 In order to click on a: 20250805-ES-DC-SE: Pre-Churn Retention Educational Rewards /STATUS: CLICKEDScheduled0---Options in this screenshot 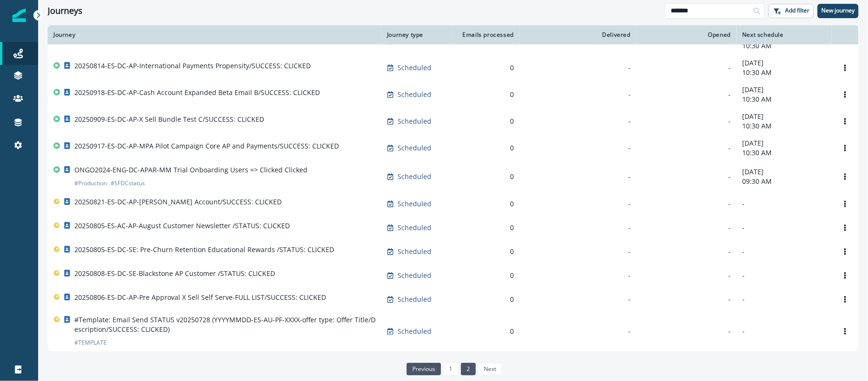, I will do `click(453, 251)`.